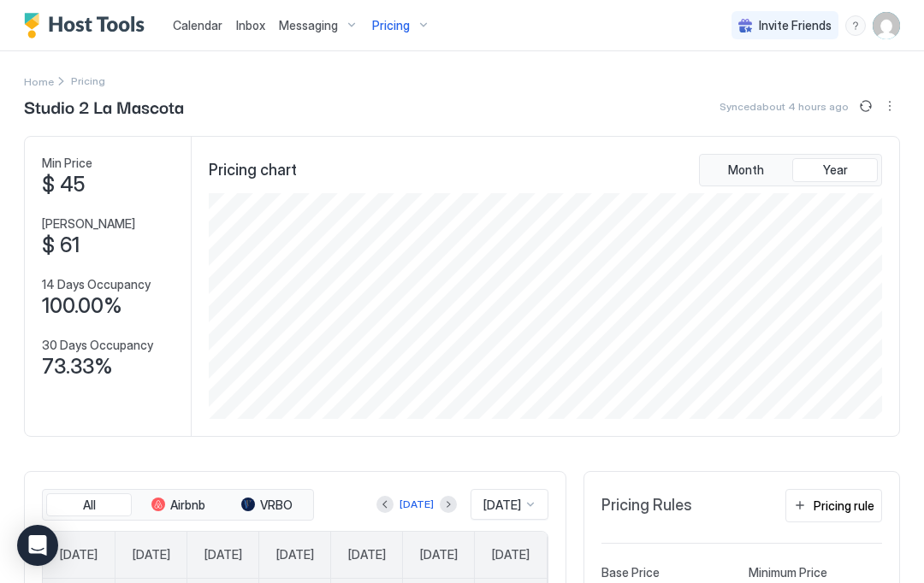  I want to click on span: 100.00%, so click(82, 306).